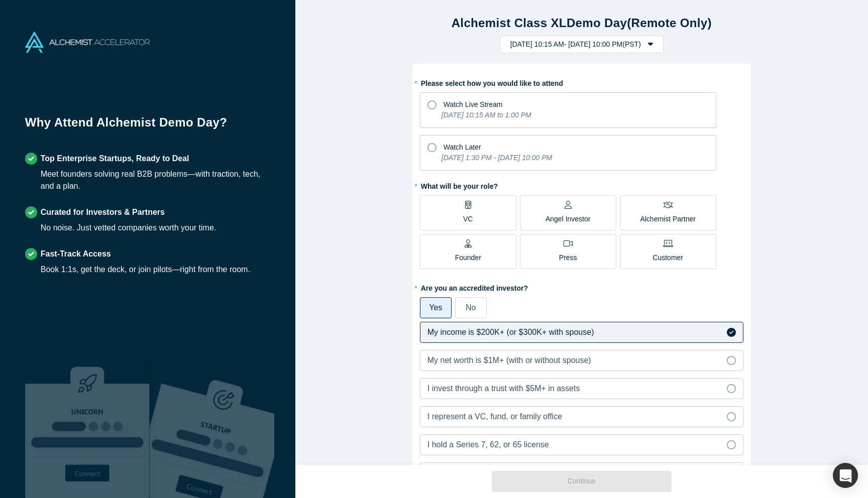 This screenshot has height=498, width=868. Describe the element at coordinates (582, 82) in the screenshot. I see `label: Please select how you would like to attend` at that location.